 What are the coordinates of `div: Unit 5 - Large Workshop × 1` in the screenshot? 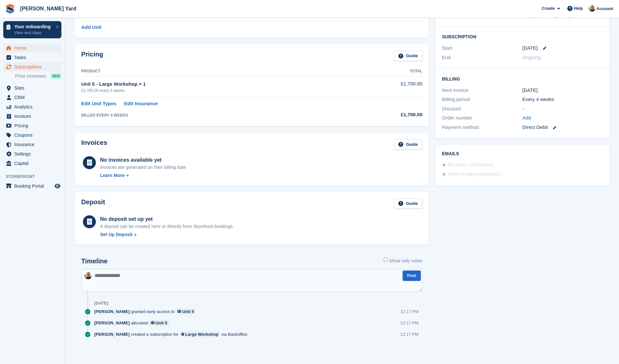 It's located at (214, 84).